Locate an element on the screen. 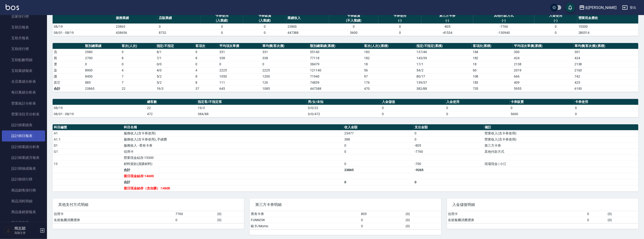 The width and height of the screenshot is (644, 239). td: 77118 is located at coordinates (336, 58).